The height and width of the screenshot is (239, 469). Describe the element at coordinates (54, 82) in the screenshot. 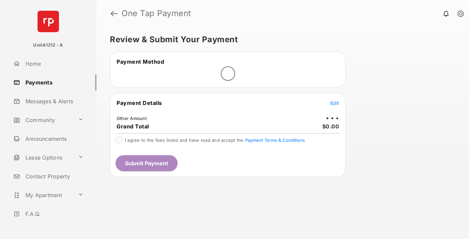

I see `a: Payments` at that location.